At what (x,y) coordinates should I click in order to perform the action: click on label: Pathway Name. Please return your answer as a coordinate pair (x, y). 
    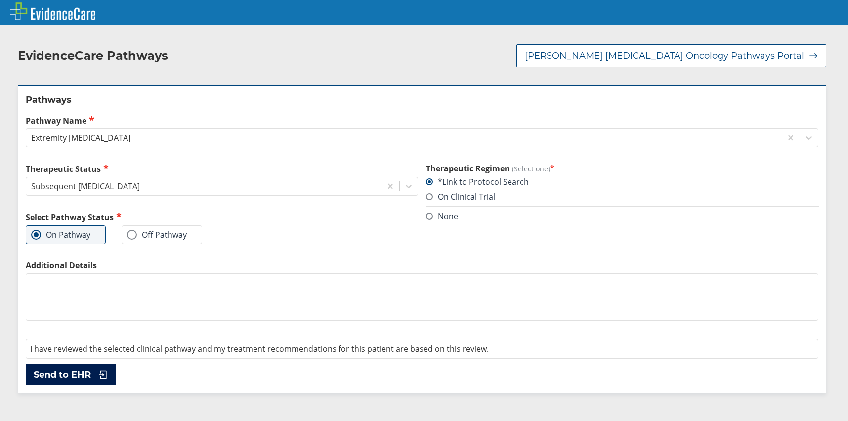
    Looking at the image, I should click on (422, 120).